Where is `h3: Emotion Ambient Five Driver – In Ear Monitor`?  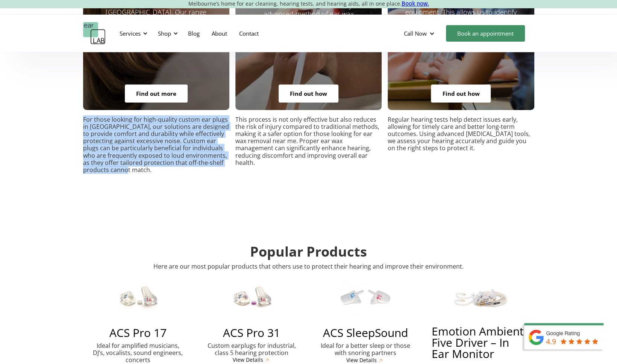
h3: Emotion Ambient Five Driver – In Ear Monitor is located at coordinates (479, 342).